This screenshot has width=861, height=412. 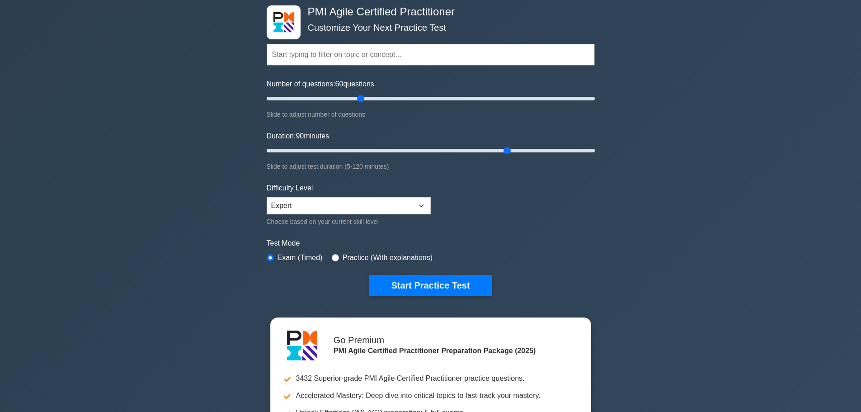 I want to click on span: 60, so click(x=340, y=84).